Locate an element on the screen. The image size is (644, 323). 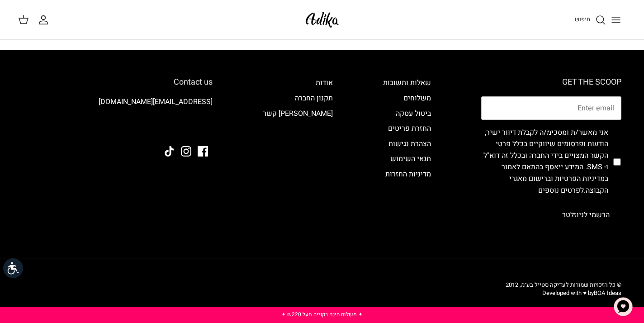
span: © כל הזכויות שמורות לעדיקה סטייל בע״מ, 2012 is located at coordinates (564, 285).